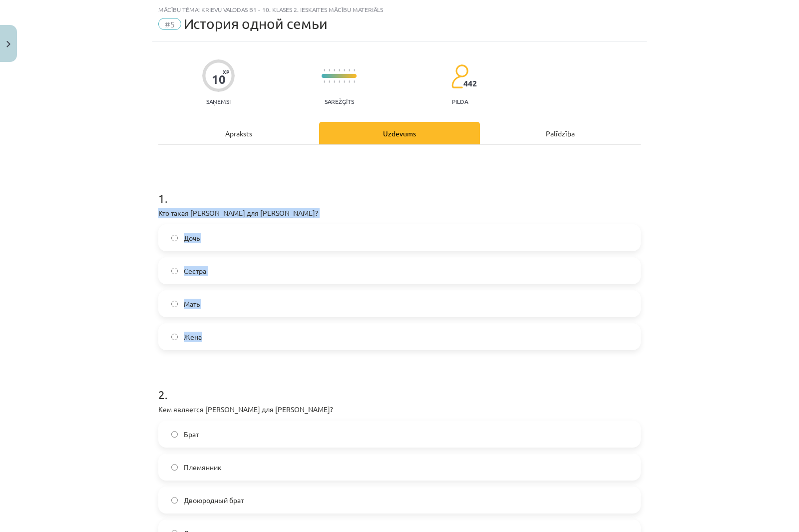 Image resolution: width=799 pixels, height=532 pixels. What do you see at coordinates (192, 238) in the screenshot?
I see `span: Дочь` at bounding box center [192, 238].